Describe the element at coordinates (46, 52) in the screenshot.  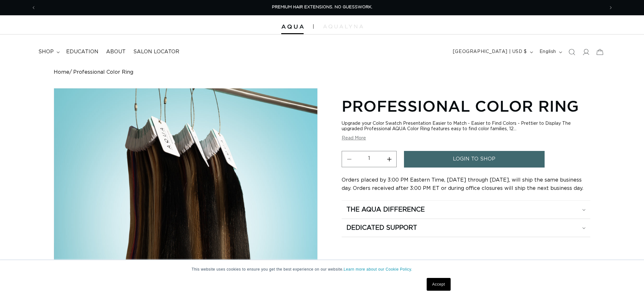
I see `span: shop` at that location.